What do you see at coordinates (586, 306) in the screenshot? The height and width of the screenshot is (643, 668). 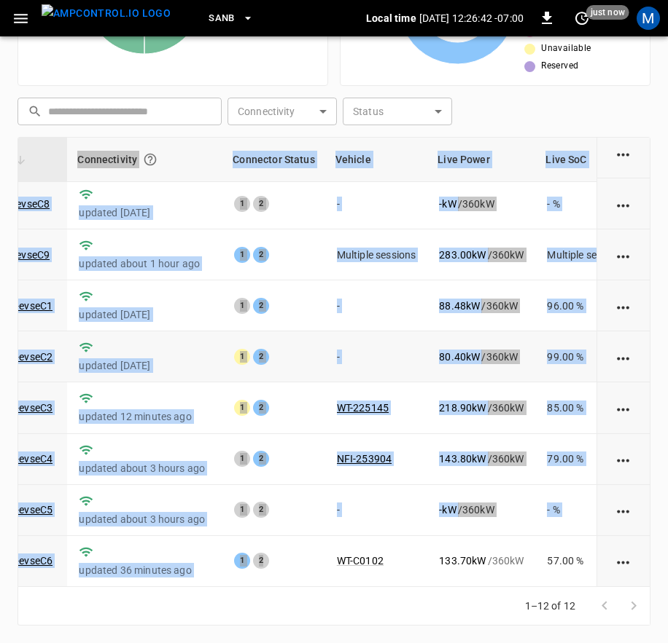 I see `td: 96.00 %` at bounding box center [586, 306].